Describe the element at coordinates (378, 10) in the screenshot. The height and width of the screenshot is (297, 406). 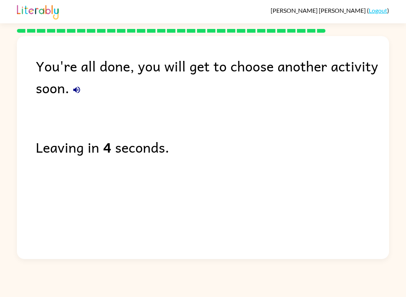
I see `a: Logout` at that location.